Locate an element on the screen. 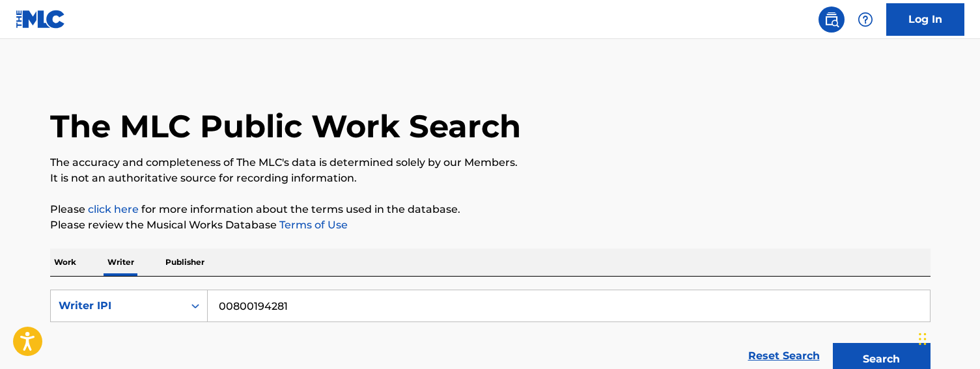 Image resolution: width=980 pixels, height=369 pixels. p: It is not an authoritative source for recording information. is located at coordinates (490, 179).